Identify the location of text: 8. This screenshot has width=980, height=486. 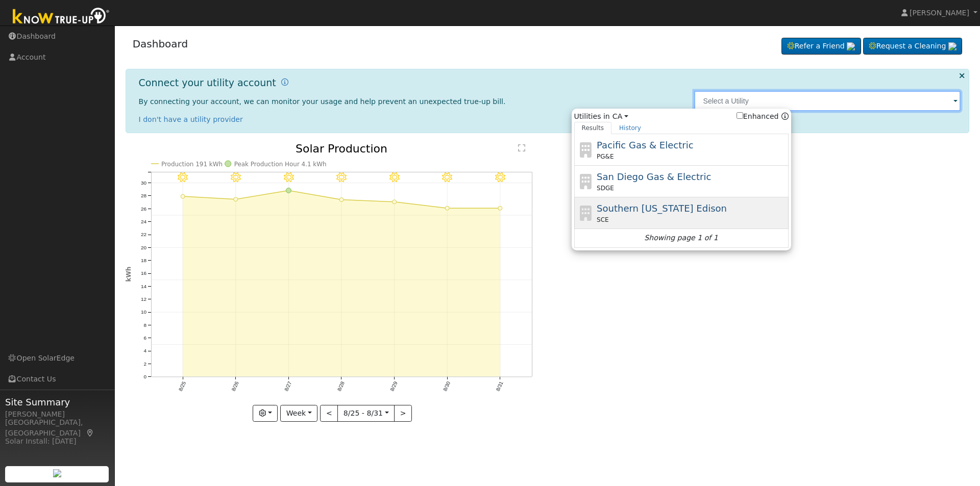
(145, 325).